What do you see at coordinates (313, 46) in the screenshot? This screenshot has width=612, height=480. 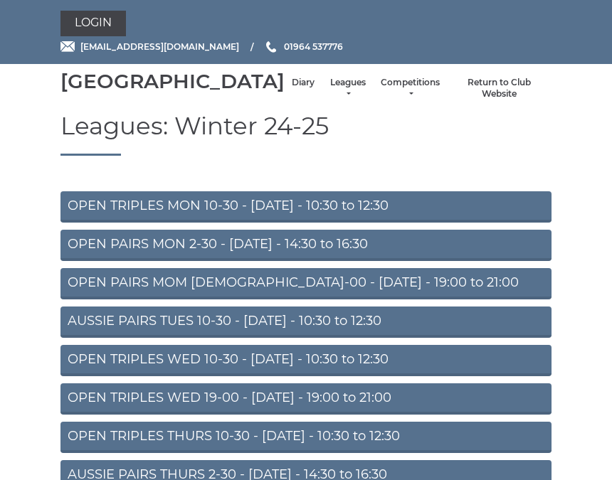 I see `span: 01964 537776` at bounding box center [313, 46].